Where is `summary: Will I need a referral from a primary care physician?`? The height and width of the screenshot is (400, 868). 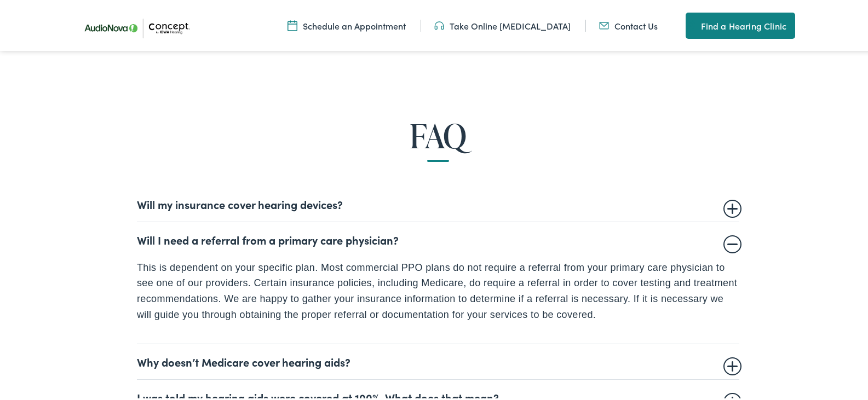
summary: Will I need a referral from a primary care physician? is located at coordinates (438, 238).